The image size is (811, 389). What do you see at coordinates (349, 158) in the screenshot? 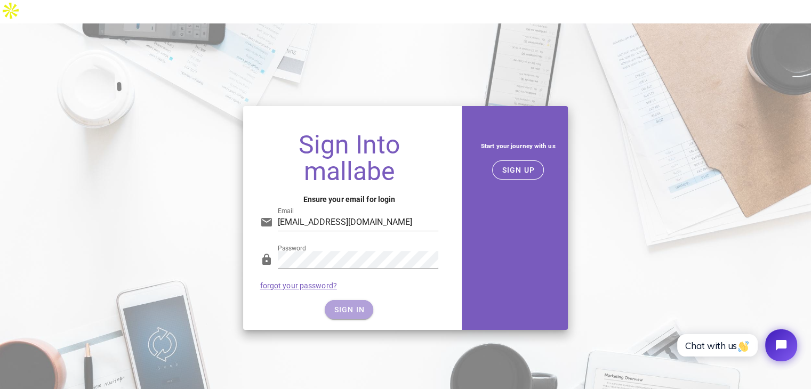
I see `h1: Sign Into mallabe` at bounding box center [349, 158].